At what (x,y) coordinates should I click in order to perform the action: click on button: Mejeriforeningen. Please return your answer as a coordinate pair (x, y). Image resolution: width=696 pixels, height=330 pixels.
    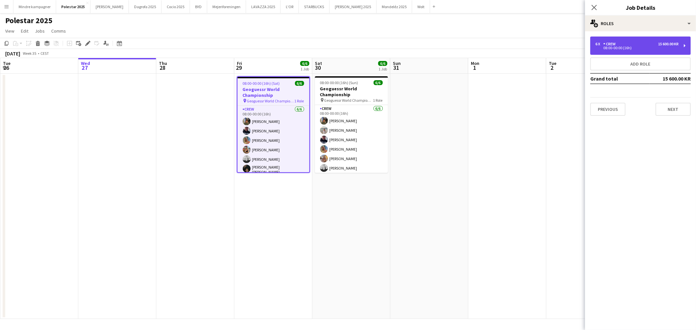
    Looking at the image, I should click on (226, 7).